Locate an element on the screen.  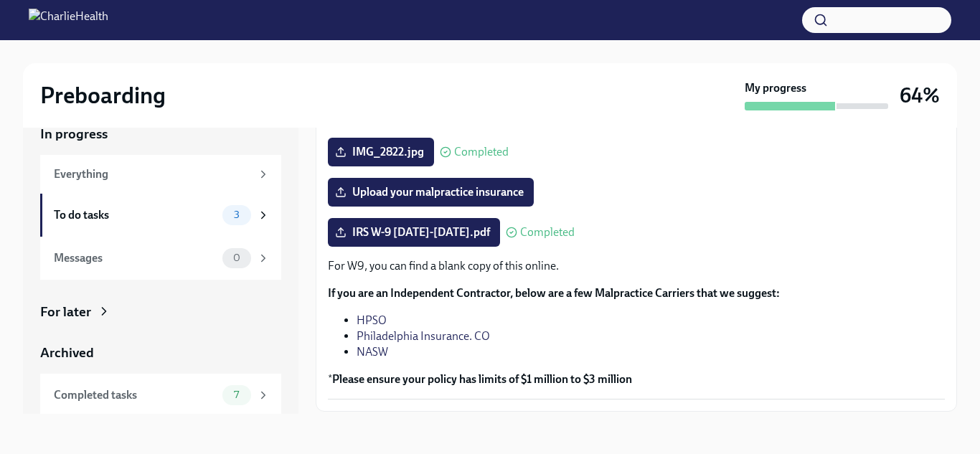
strong: Please ensure your policy has limits of $1 million to $3 million is located at coordinates (482, 378).